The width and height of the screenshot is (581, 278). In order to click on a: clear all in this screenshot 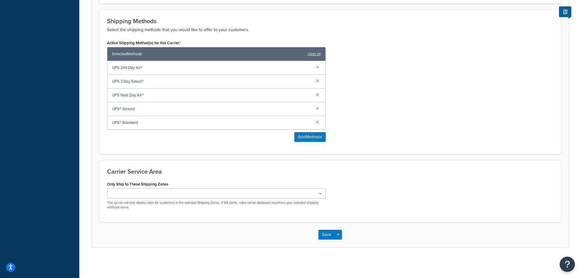, I will do `click(314, 54)`.